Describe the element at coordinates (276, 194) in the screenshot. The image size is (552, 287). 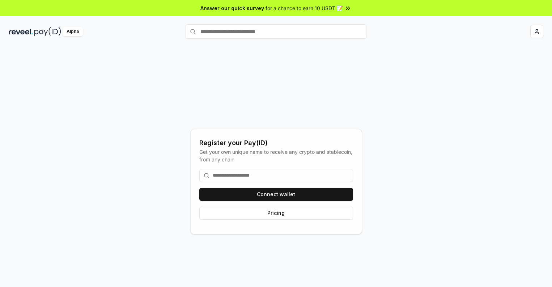
I see `button: Connect wallet` at that location.